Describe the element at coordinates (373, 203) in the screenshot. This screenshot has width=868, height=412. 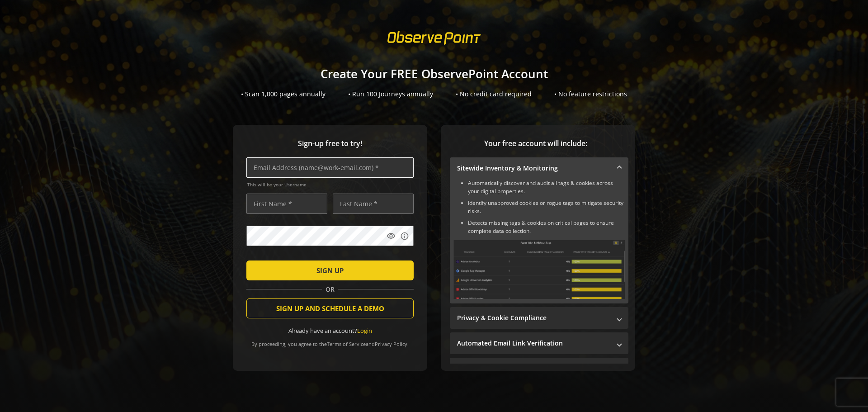
I see `input: Last Name *` at that location.